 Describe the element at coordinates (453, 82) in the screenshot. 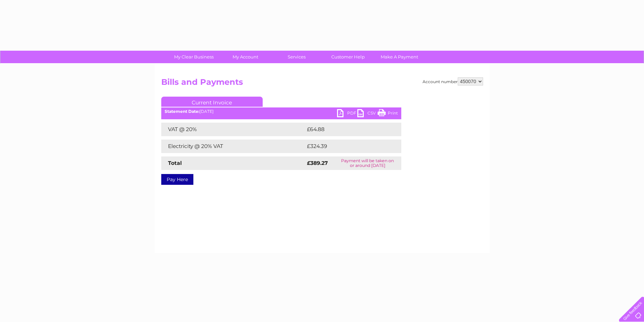

I see `div: Account number` at that location.